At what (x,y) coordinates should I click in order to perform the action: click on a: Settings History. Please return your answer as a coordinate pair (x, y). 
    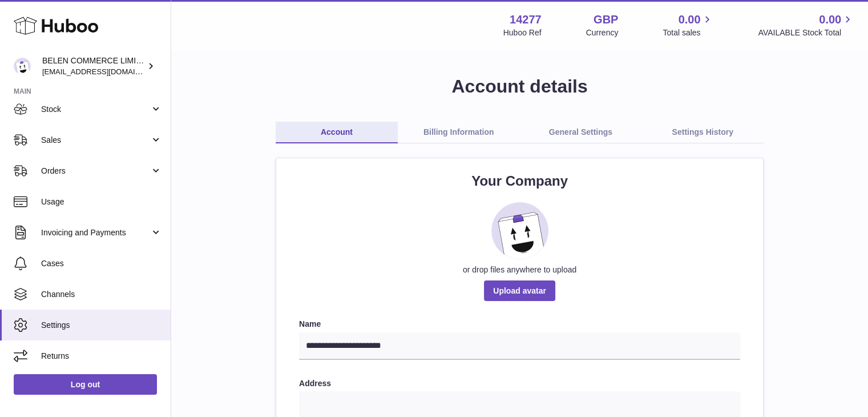
    Looking at the image, I should click on (703, 132).